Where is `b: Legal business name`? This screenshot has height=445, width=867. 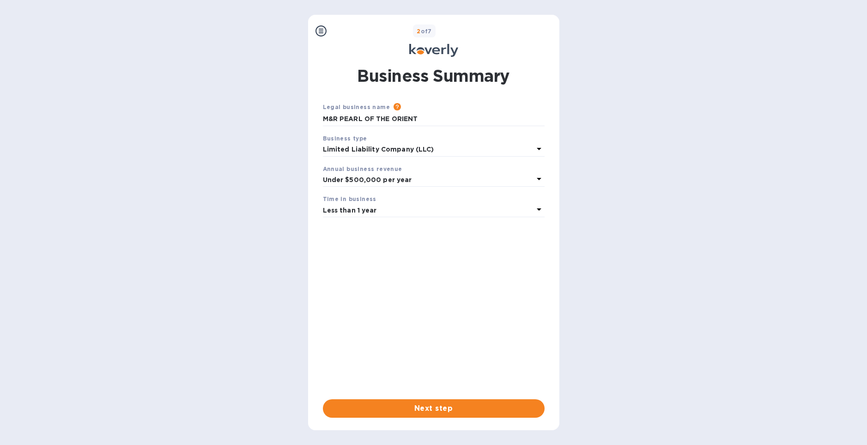
b: Legal business name is located at coordinates (357, 107).